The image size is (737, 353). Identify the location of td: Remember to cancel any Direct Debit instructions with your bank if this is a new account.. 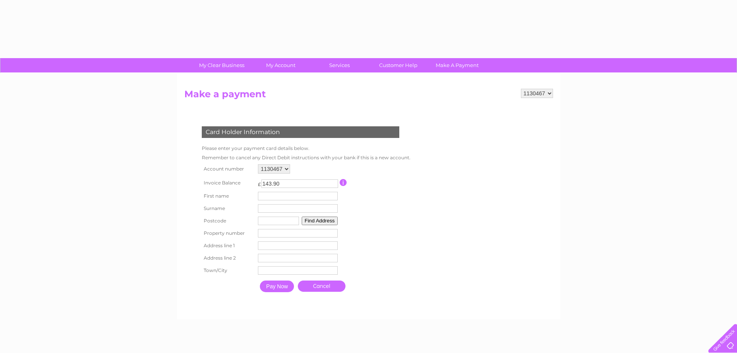
(306, 158).